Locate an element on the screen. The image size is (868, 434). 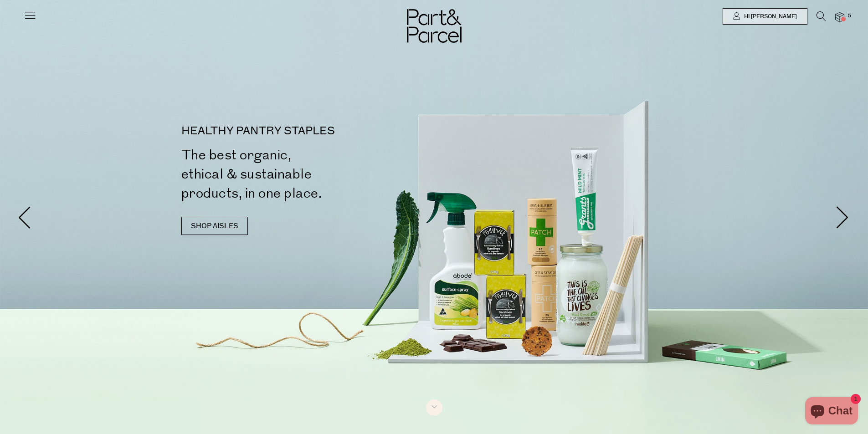
inbox-online-store-chat: Shopify online store chat is located at coordinates (832, 412).